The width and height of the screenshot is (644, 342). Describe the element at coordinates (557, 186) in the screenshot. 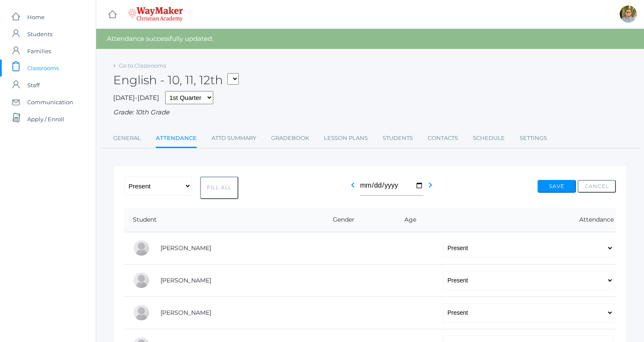

I see `button: Save` at that location.